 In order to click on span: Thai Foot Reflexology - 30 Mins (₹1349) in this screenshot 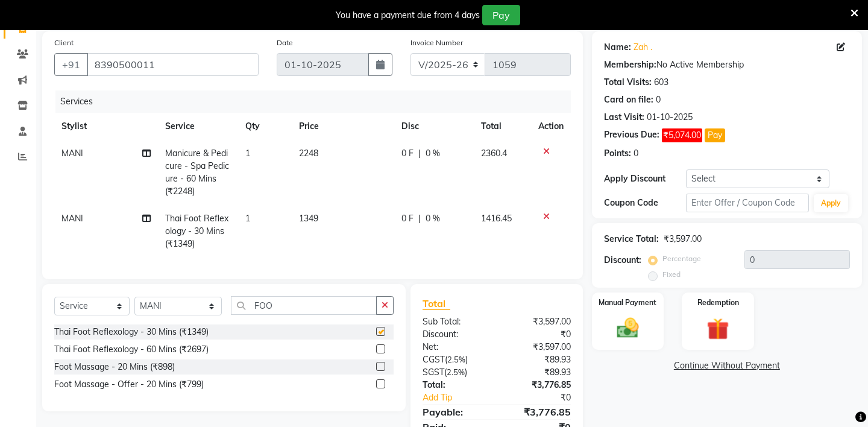, I will do `click(196, 231)`.